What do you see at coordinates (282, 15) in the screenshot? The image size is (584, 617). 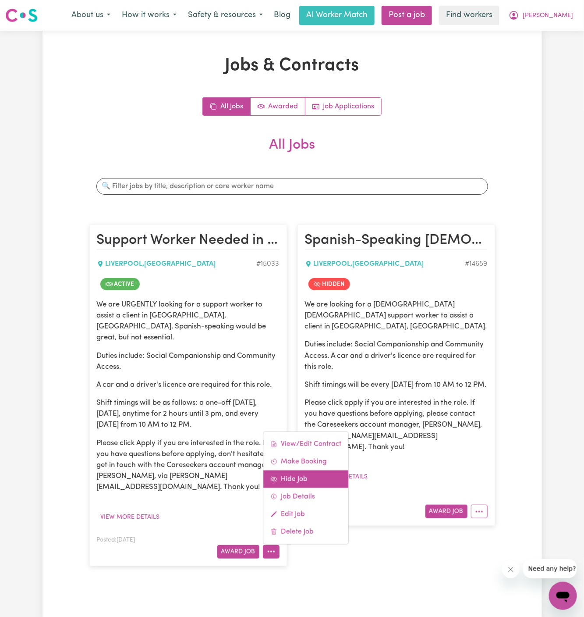 I see `a: Blog` at bounding box center [282, 15].